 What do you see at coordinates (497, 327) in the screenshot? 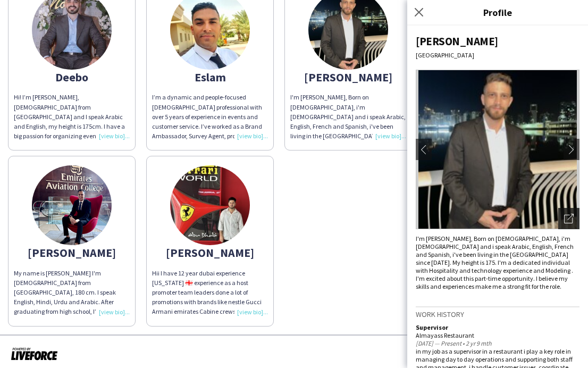
I see `div: Supervisor` at bounding box center [497, 327].